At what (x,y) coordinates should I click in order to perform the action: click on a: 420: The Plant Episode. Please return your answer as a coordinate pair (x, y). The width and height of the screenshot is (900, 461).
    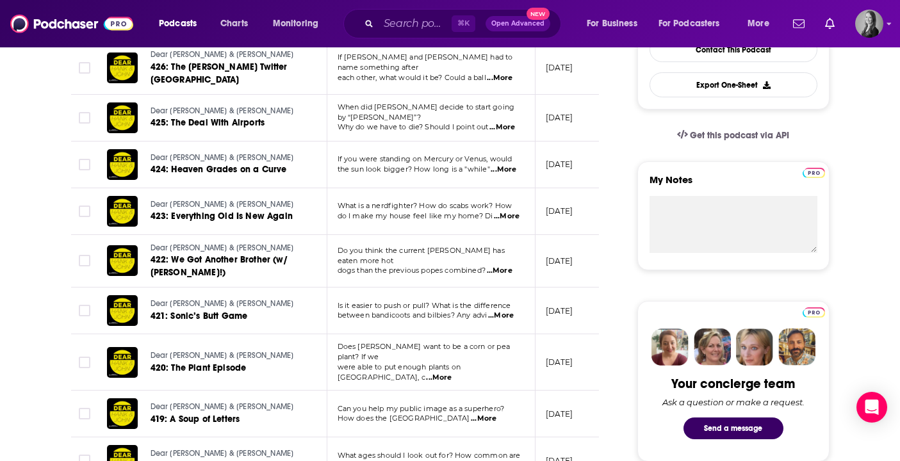
    Looking at the image, I should click on (227, 368).